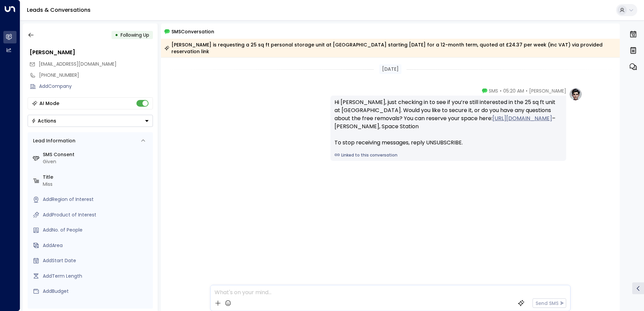 The image size is (644, 311). What do you see at coordinates (49, 103) in the screenshot?
I see `div: AI Mode` at bounding box center [49, 103].